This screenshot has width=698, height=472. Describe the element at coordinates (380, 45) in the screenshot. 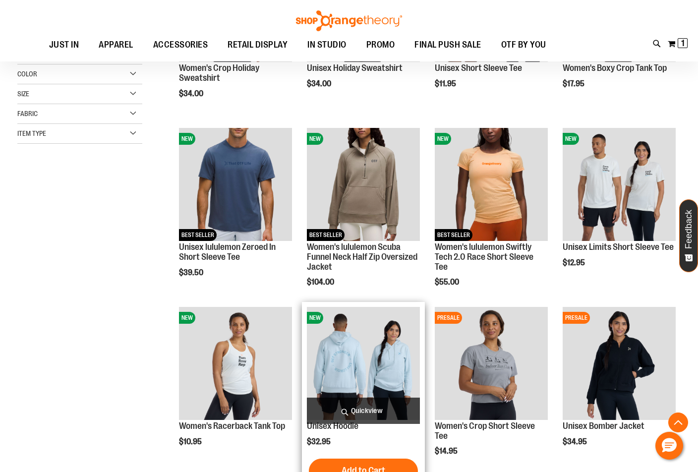

I see `span: PROMO` at that location.